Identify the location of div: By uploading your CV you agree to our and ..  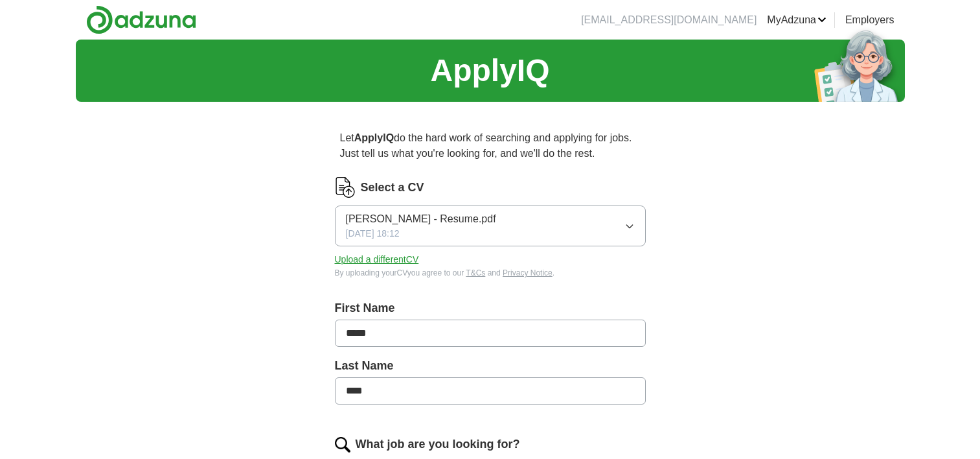
(490, 273).